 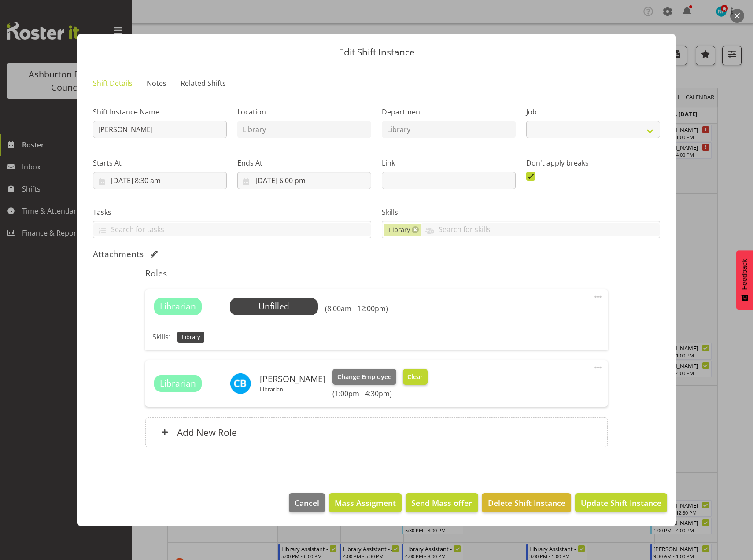 I want to click on label: Location, so click(x=304, y=112).